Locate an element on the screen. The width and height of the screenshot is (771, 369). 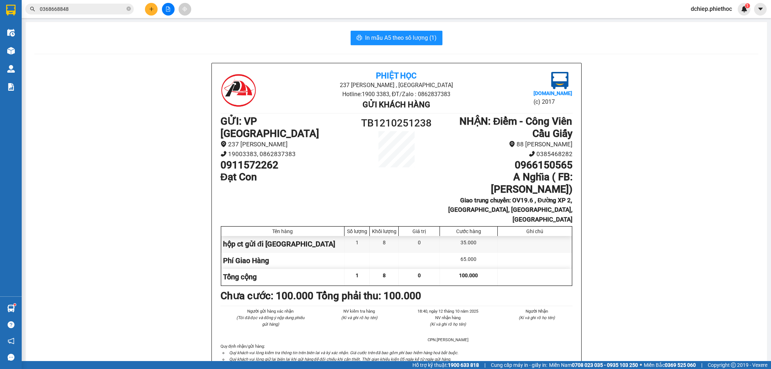
h1: 0966150565 is located at coordinates (506, 165).